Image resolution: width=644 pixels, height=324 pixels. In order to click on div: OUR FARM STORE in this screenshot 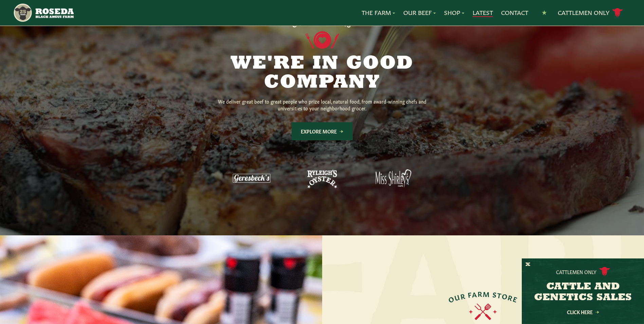, I will do `click(483, 296)`.